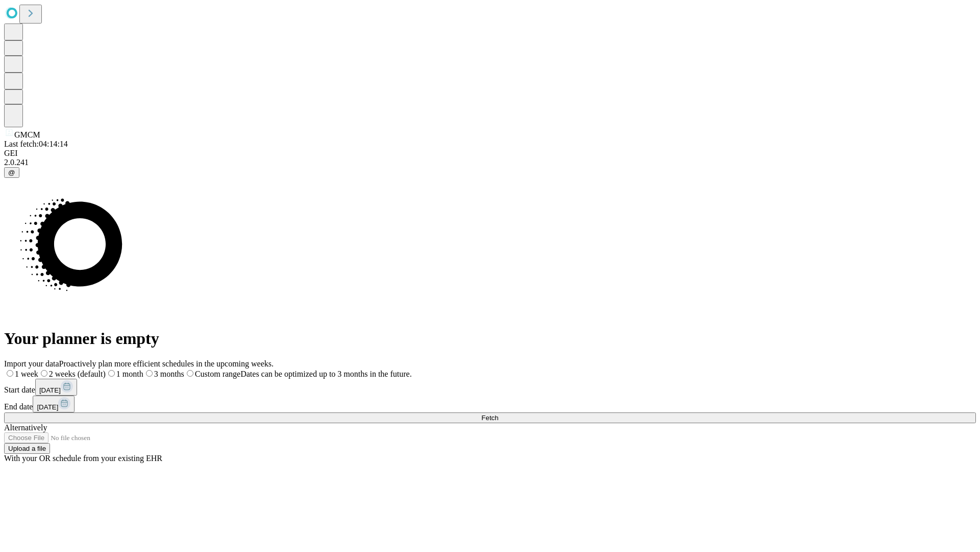  I want to click on input: 3 months, so click(149, 373).